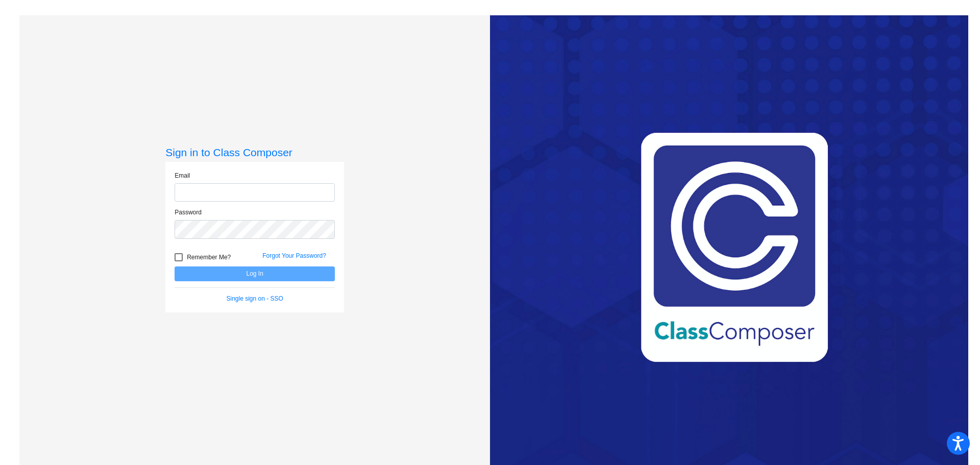 The width and height of the screenshot is (980, 465). What do you see at coordinates (255, 299) in the screenshot?
I see `a: Single sign on - SSO` at bounding box center [255, 299].